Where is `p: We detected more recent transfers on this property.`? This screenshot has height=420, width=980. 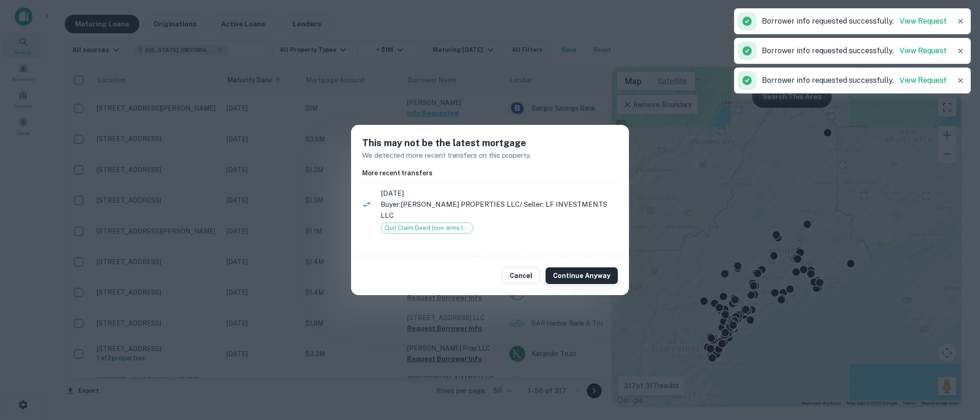
p: We detected more recent transfers on this property. is located at coordinates (490, 156).